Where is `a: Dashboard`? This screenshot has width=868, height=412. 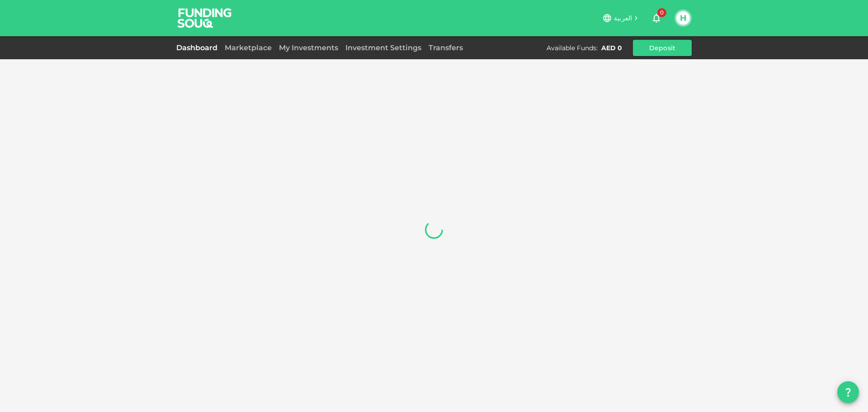 a: Dashboard is located at coordinates (199, 48).